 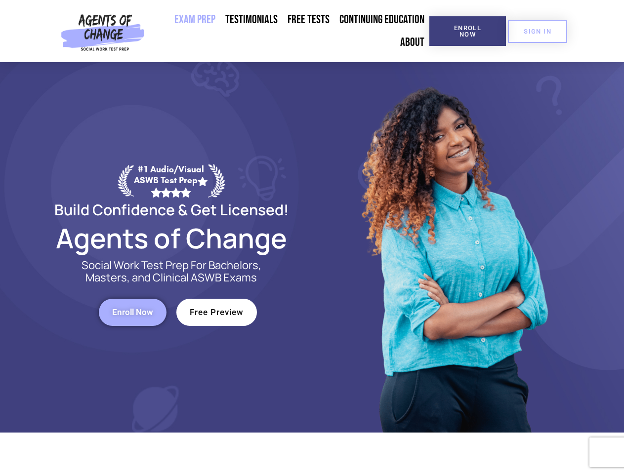 What do you see at coordinates (289, 31) in the screenshot?
I see `nav: Menu` at bounding box center [289, 31].